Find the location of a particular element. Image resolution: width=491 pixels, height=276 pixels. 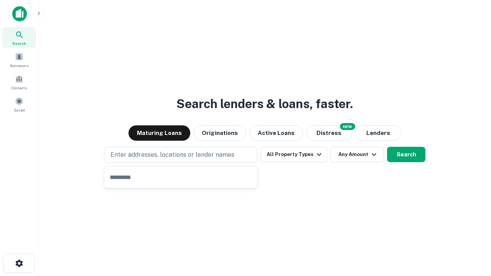

button: Lenders is located at coordinates (378, 133).